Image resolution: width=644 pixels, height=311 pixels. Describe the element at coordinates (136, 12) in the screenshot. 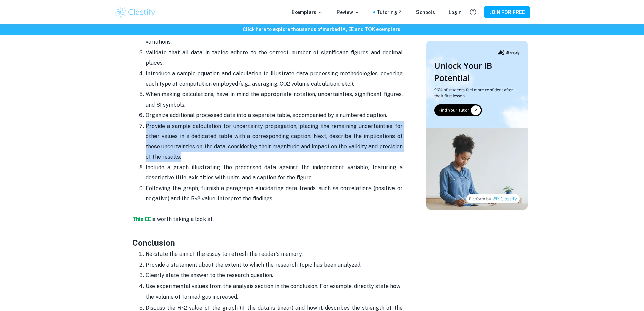

I see `img: Clastify logo` at that location.